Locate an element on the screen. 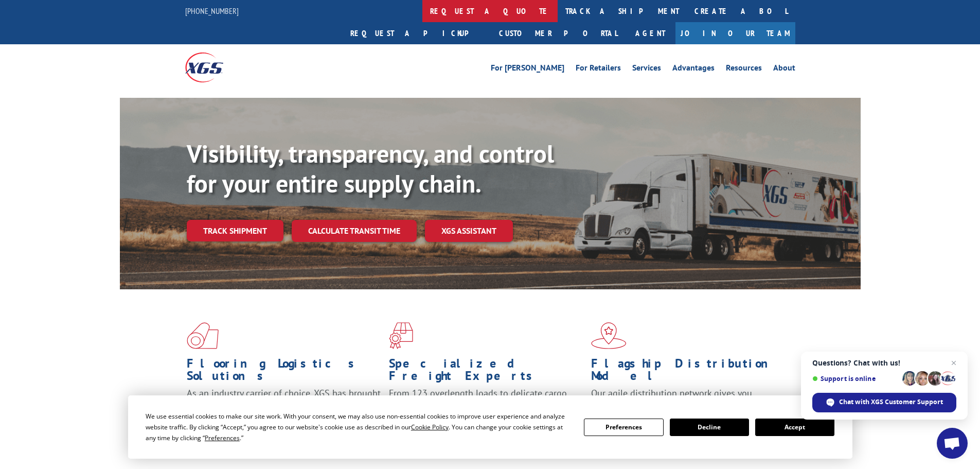  div: Cookie Consent Prompt is located at coordinates (490, 427).